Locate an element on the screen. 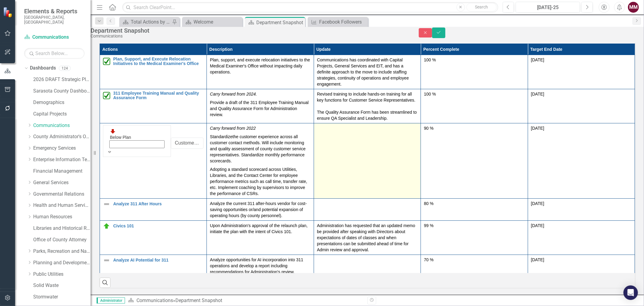 This screenshot has width=644, height=306. a: Planning and Development Services is located at coordinates (62, 263).